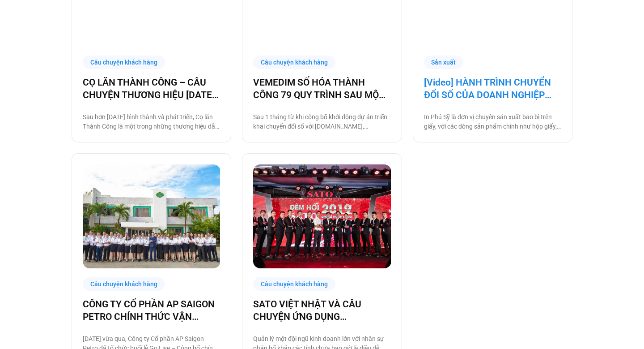 This screenshot has height=349, width=644. What do you see at coordinates (493, 122) in the screenshot?
I see `p: In Phú Sỹ là đơn vị chuyên sản xuất bao bì trên giấy, với các dòng sản phẩm chính như hộp giấy, h...` at bounding box center [493, 122].